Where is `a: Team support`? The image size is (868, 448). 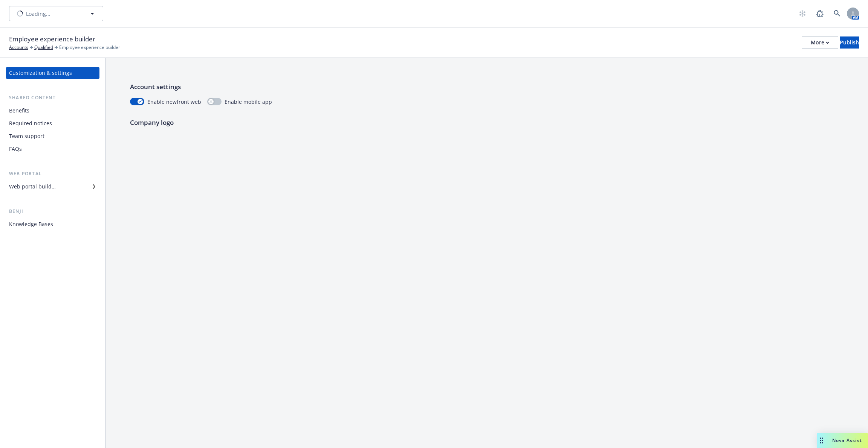 a: Team support is located at coordinates (53, 136).